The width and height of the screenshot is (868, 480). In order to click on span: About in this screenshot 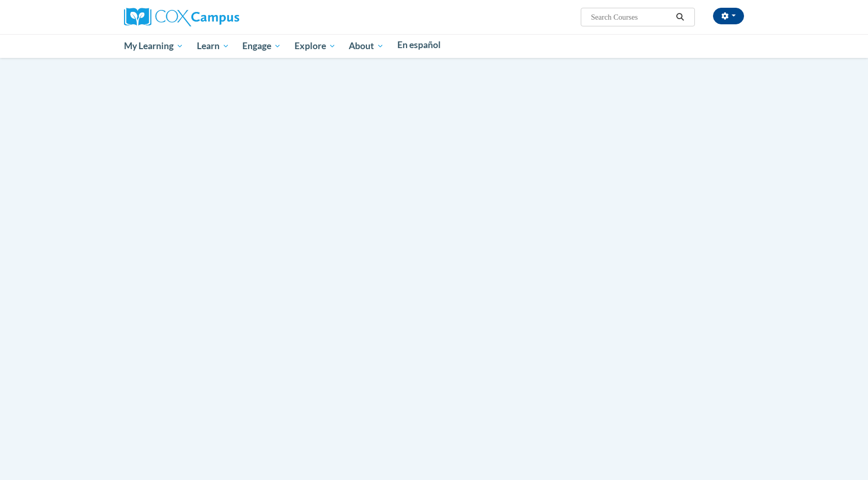, I will do `click(367, 46)`.